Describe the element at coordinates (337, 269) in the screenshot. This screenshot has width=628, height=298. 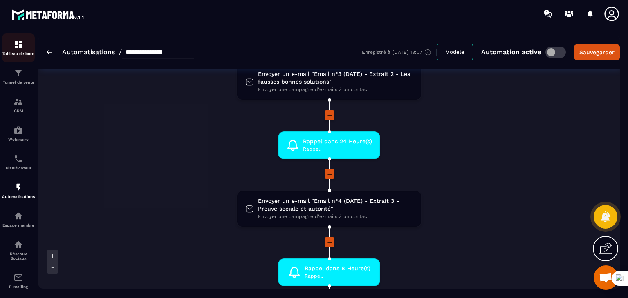
I see `span: Rappel dans 8 Heure(s)` at that location.